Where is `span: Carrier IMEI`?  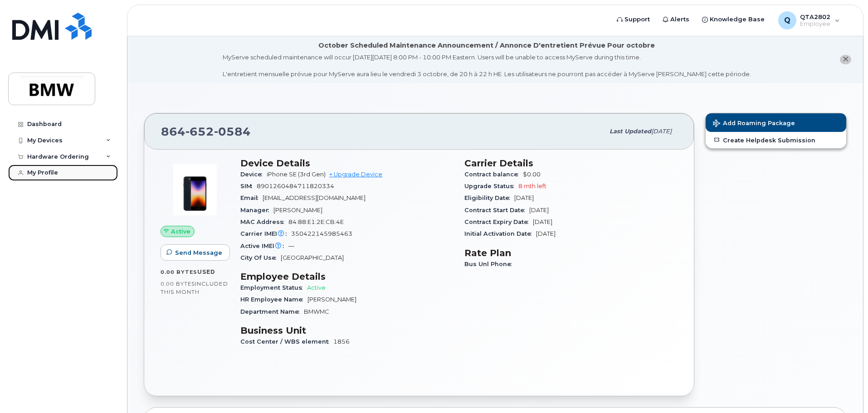 span: Carrier IMEI is located at coordinates (265, 234).